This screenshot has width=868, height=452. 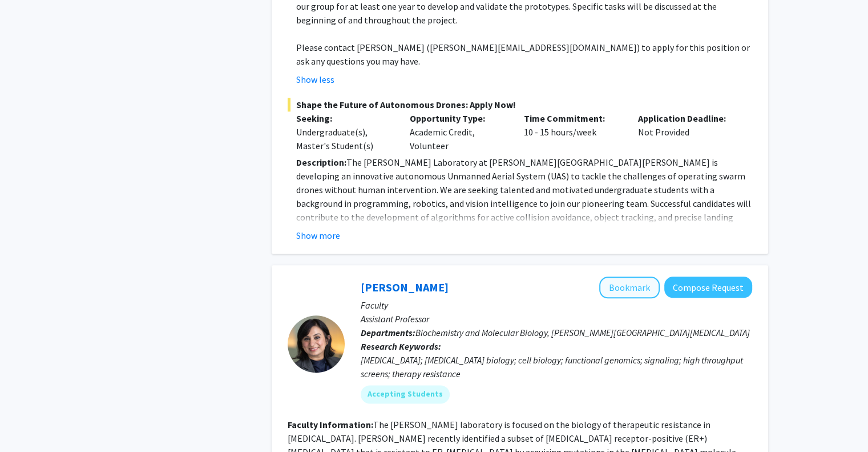 I want to click on p: Opportunity Type:, so click(x=458, y=118).